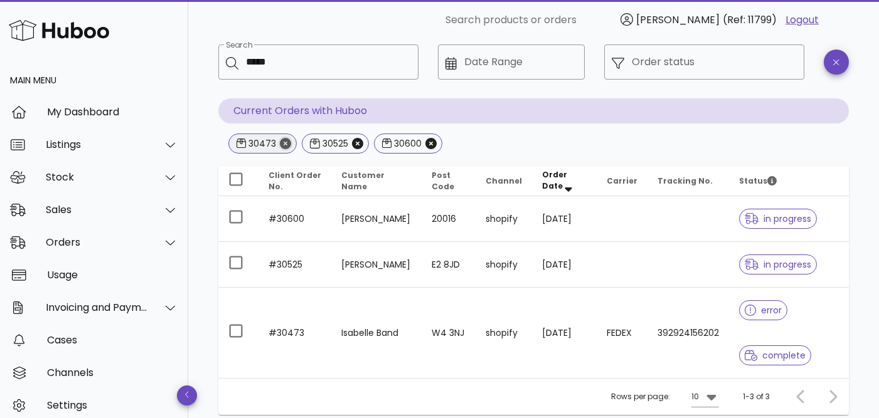  I want to click on th: Channel, so click(504, 181).